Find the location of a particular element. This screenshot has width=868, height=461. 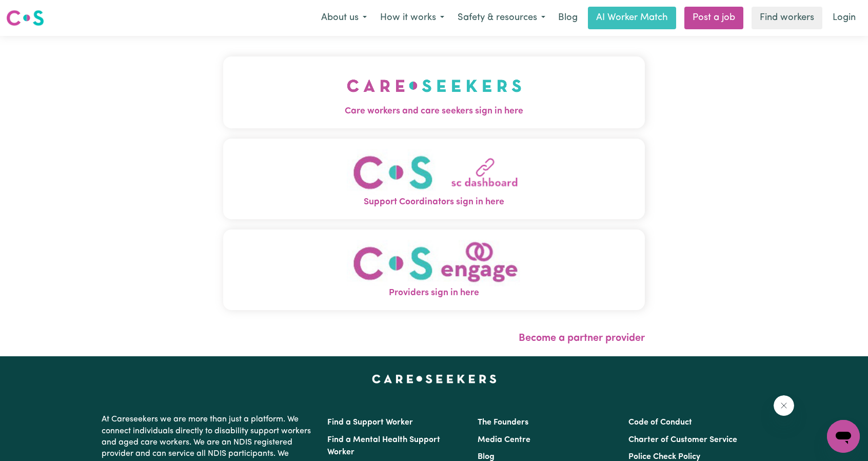

button: Safety & resources is located at coordinates (501, 18).